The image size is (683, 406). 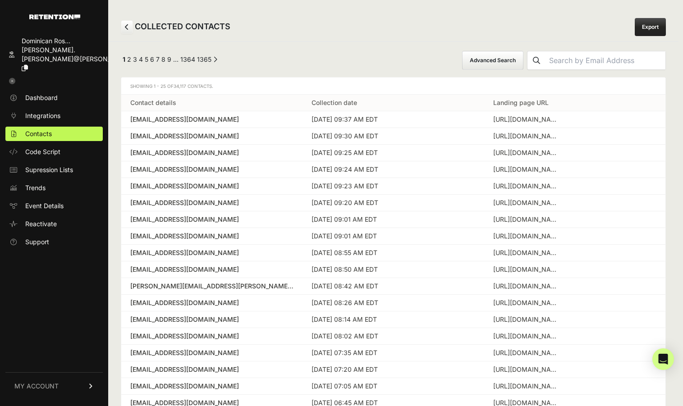 I want to click on a: Support, so click(x=54, y=242).